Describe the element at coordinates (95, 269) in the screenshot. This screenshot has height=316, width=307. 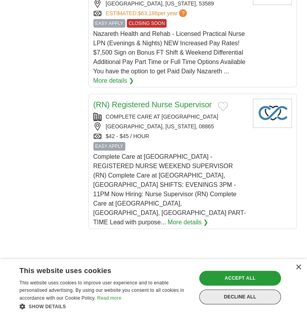
I see `div: This website uses cookies` at that location.